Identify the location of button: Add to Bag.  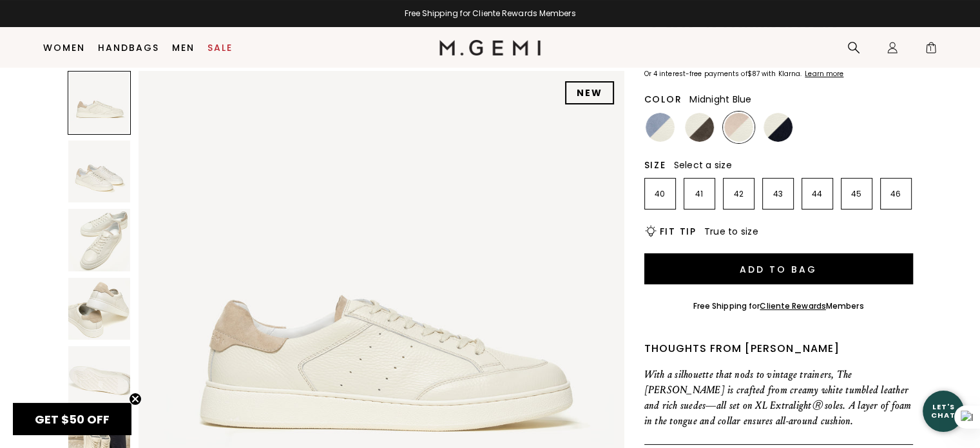
(778, 268).